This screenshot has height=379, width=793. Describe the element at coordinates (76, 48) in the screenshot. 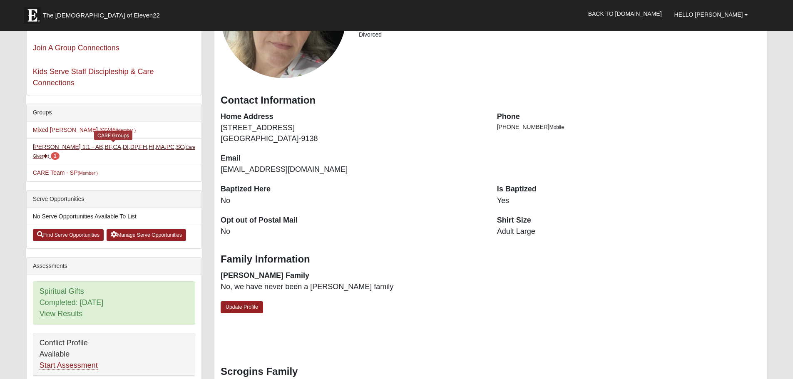

I see `a: Join A Group Connections` at that location.